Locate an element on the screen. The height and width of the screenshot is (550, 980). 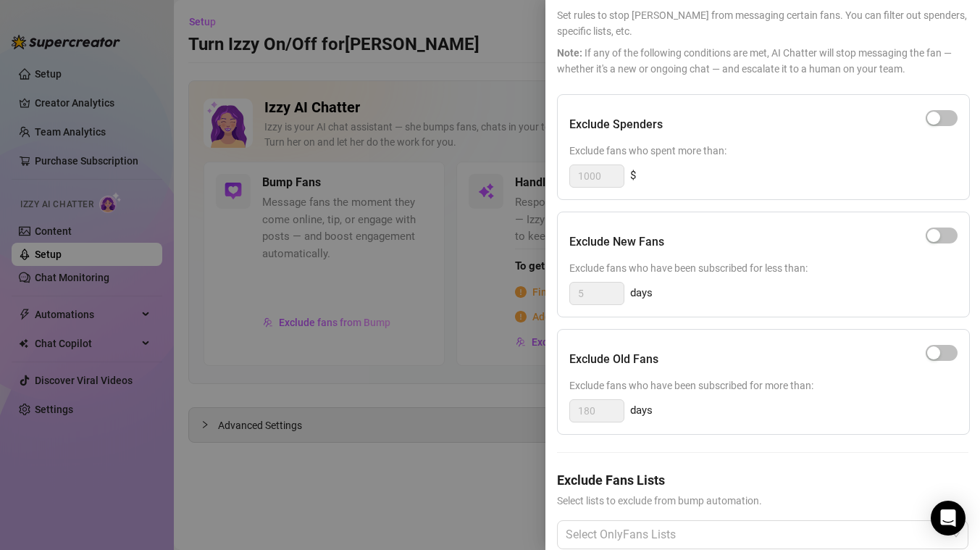
span: Exclude fans who spent more than: is located at coordinates (764, 150).